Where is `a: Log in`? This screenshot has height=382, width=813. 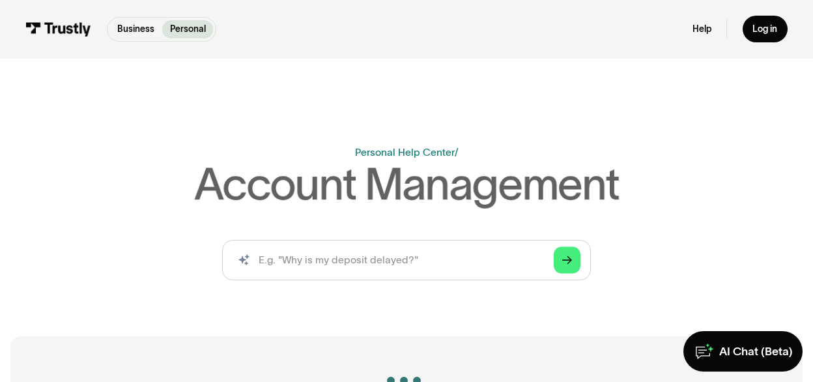
a: Log in is located at coordinates (765, 29).